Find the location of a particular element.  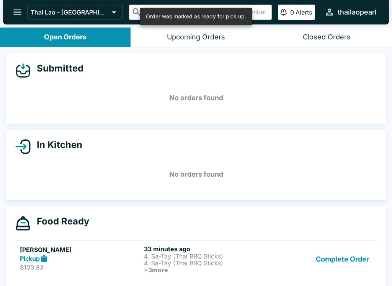

strong: Pickup is located at coordinates (30, 259).